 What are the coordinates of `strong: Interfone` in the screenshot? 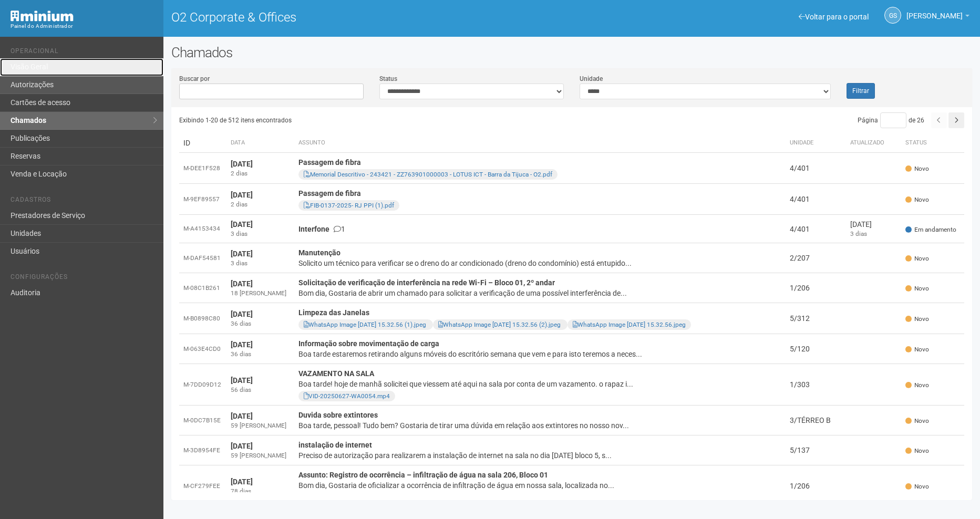 It's located at (313, 230).